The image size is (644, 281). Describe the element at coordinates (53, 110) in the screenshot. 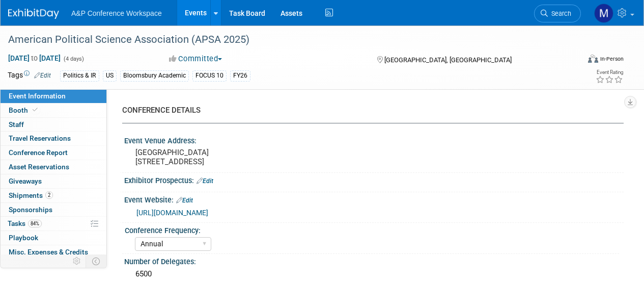

I see `a: Booth` at that location.